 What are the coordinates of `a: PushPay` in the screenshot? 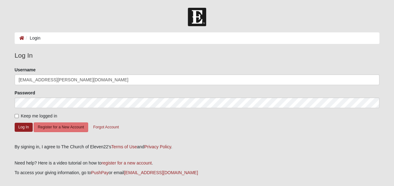 It's located at (100, 172).